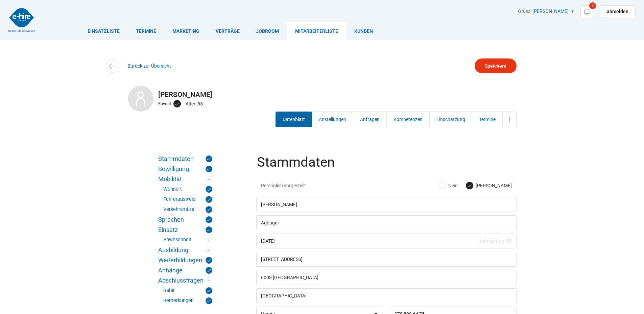  What do you see at coordinates (185, 159) in the screenshot?
I see `a: Stammdaten` at bounding box center [185, 159].